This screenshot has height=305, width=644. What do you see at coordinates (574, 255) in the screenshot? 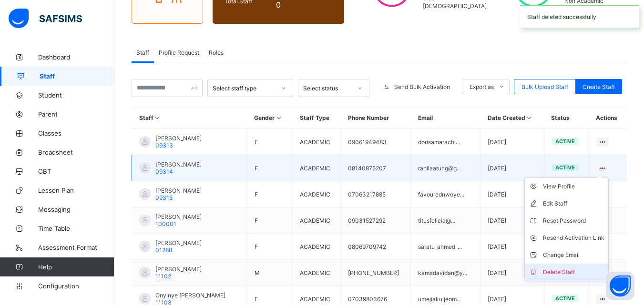
I see `div: Change Email` at bounding box center [574, 255].